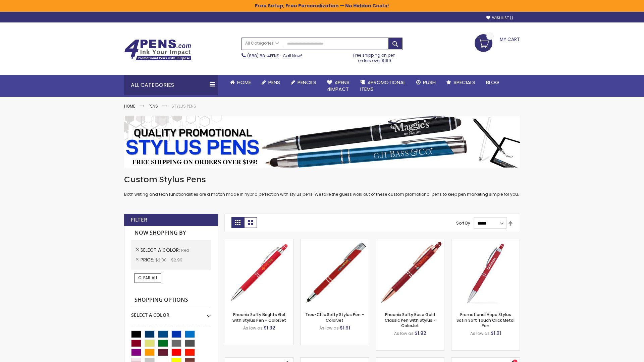 Image resolution: width=644 pixels, height=362 pixels. What do you see at coordinates (161, 250) in the screenshot?
I see `span: Select A Color` at bounding box center [161, 250].